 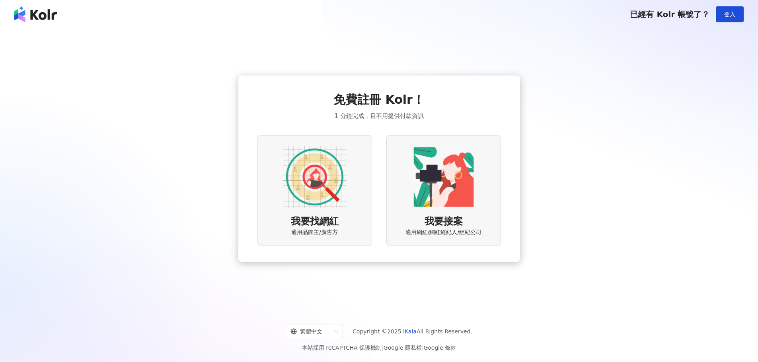 I want to click on span: 已經有 Kolr 帳號了？, so click(x=670, y=14).